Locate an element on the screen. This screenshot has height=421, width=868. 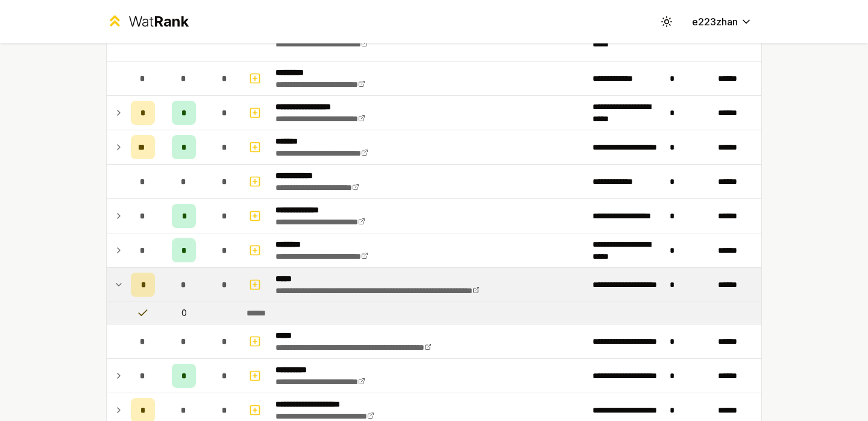
div: Wat is located at coordinates (159, 21).